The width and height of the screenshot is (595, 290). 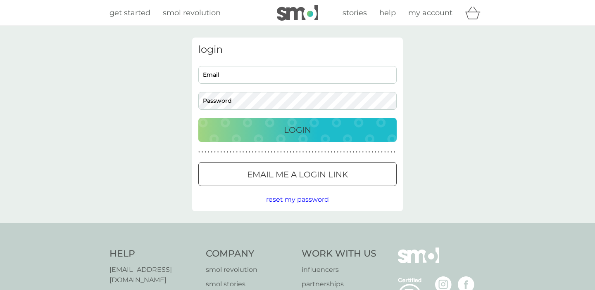 What do you see at coordinates (339, 285) in the screenshot?
I see `p: partnerships` at bounding box center [339, 285].